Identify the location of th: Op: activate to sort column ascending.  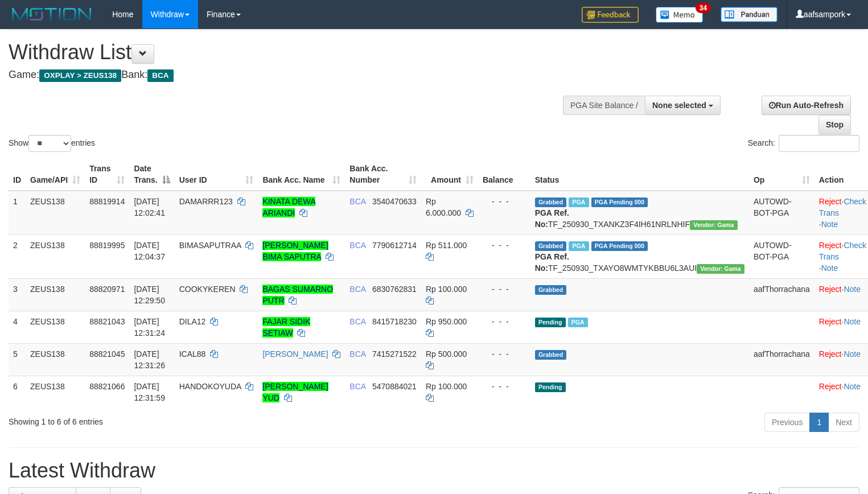
(782, 174).